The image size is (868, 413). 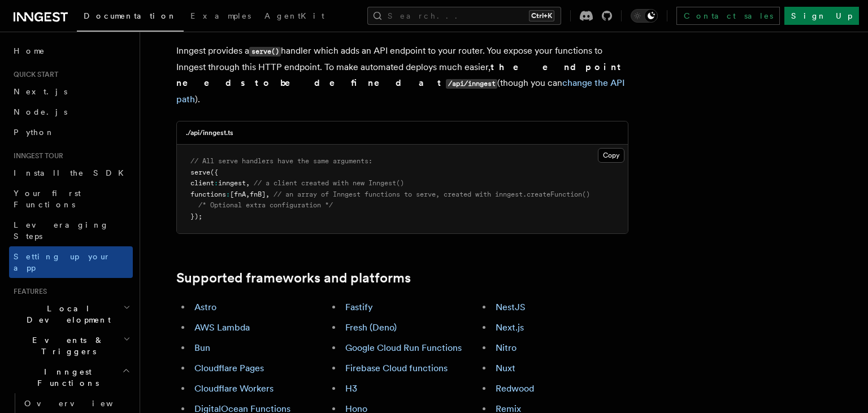 I want to click on button: Inngest Functions, so click(x=71, y=377).